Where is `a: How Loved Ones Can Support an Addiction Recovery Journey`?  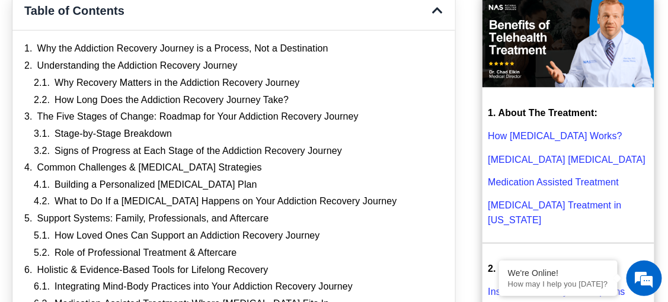 a: How Loved Ones Can Support an Addiction Recovery Journey is located at coordinates (187, 236).